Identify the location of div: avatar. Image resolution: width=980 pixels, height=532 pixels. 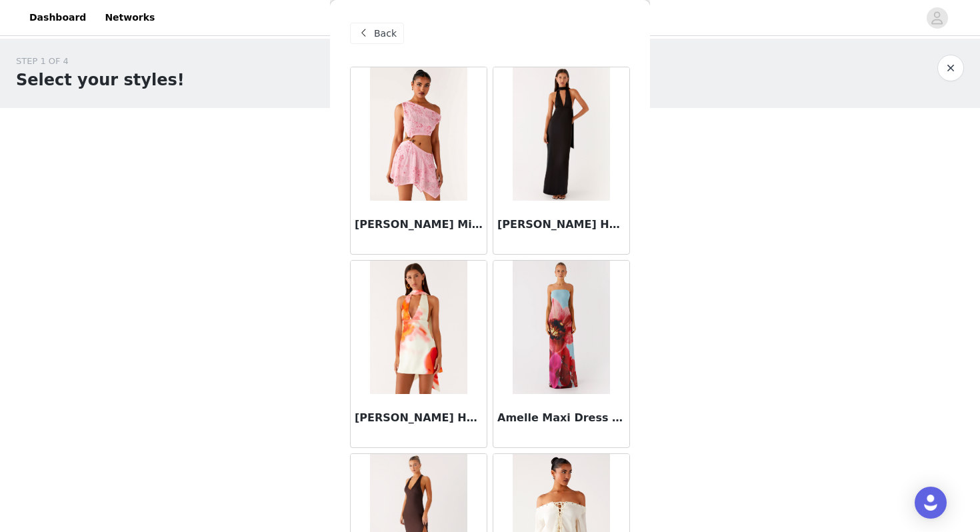
(937, 18).